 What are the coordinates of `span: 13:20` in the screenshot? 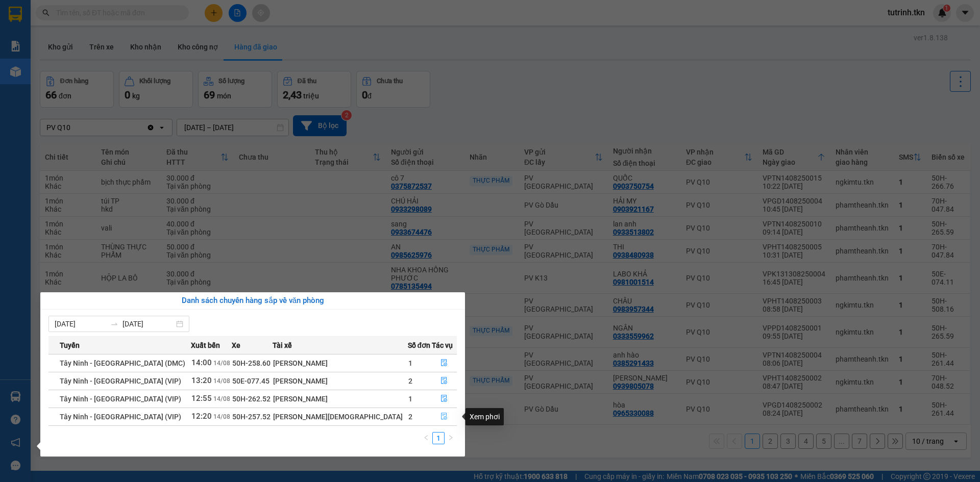 It's located at (201, 380).